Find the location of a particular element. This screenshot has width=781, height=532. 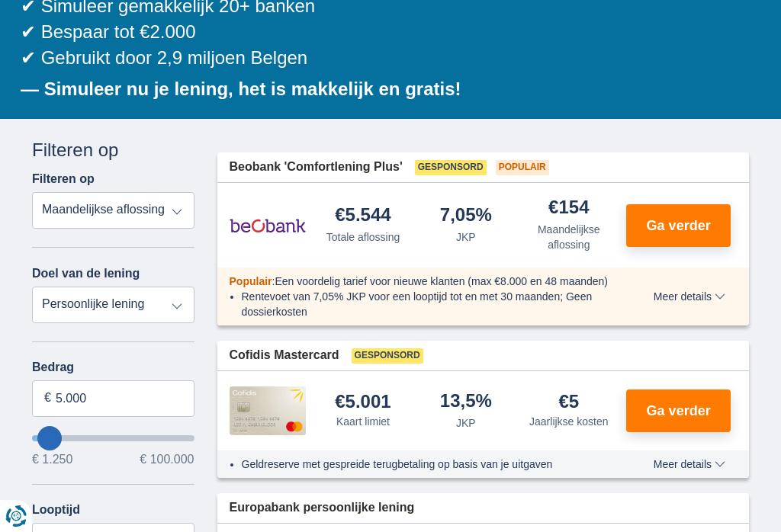

a: wantToBorrow is located at coordinates (112, 438).